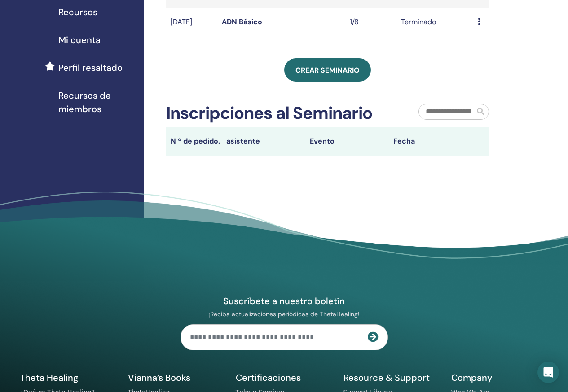 The image size is (568, 392). I want to click on h5: Certificaciones, so click(284, 377).